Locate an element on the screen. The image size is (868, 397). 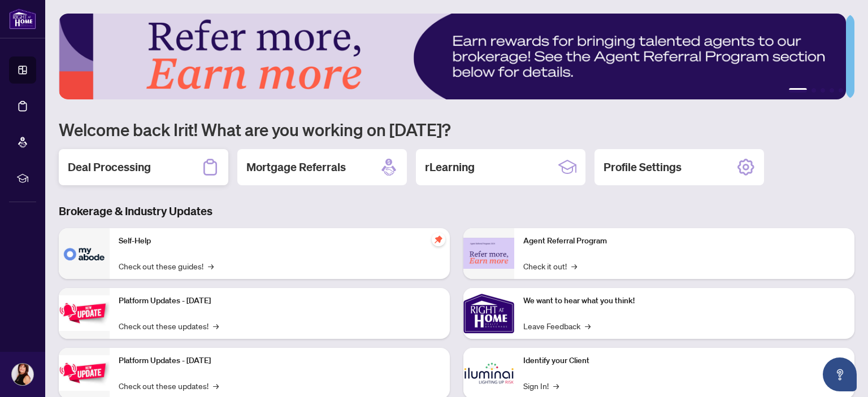
img: logo is located at coordinates (22, 19).